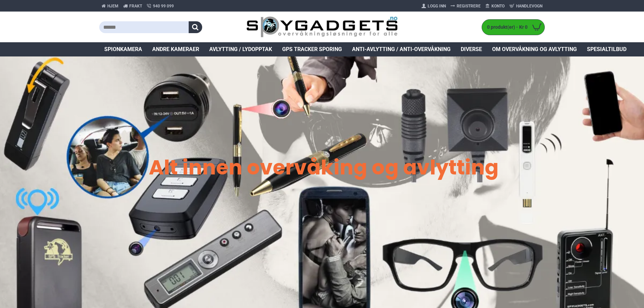 The image size is (644, 308). What do you see at coordinates (163, 6) in the screenshot?
I see `span: 940 99 099` at bounding box center [163, 6].